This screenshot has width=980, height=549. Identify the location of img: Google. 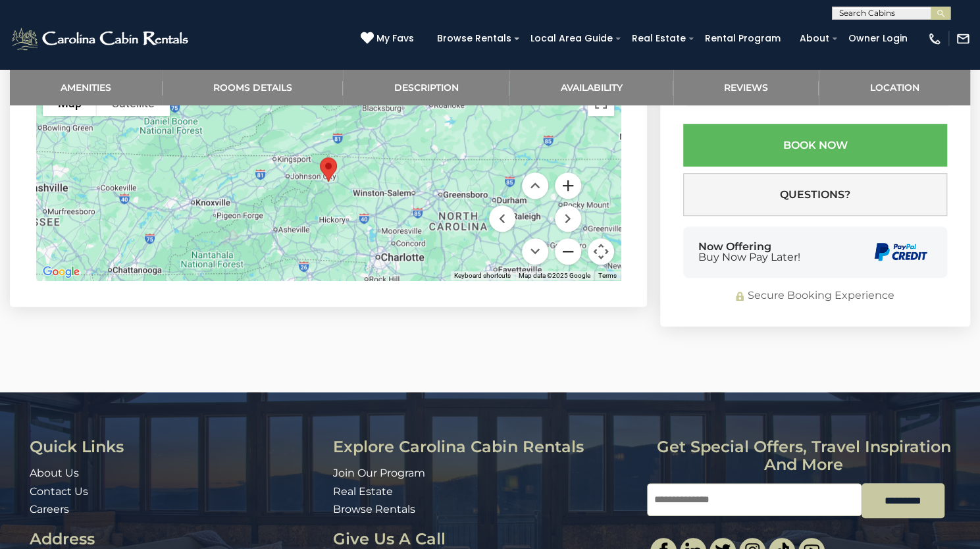
(61, 272).